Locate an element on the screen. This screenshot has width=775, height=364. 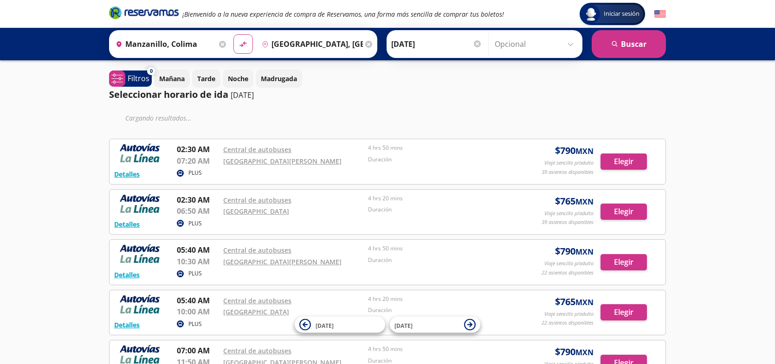
p: Mañana is located at coordinates (172, 78).